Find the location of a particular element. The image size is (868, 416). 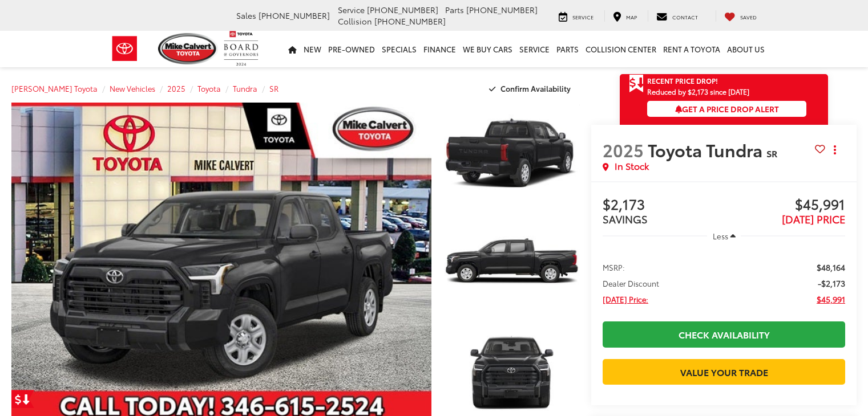

a: New is located at coordinates (312, 49).